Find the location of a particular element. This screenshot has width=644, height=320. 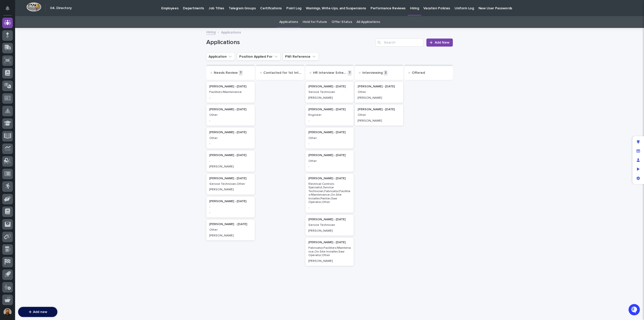

p: 2 is located at coordinates (386, 72).